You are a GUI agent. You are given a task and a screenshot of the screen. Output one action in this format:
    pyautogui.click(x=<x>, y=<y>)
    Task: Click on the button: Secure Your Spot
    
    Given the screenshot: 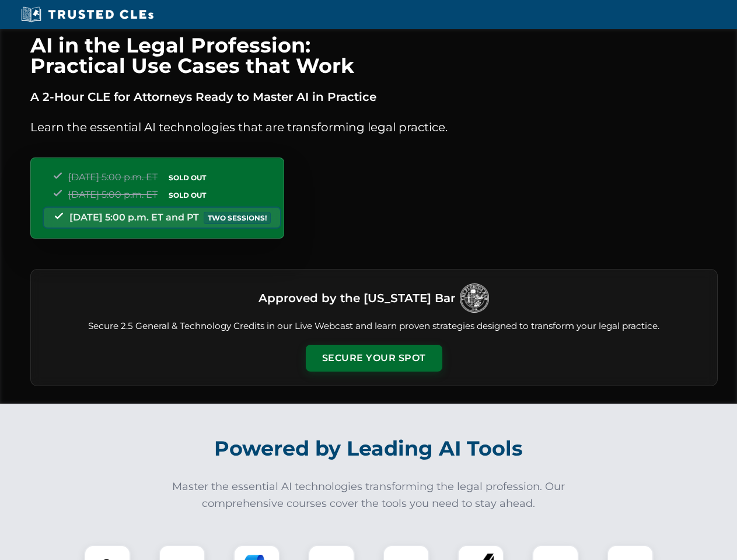 What is the action you would take?
    pyautogui.click(x=374, y=359)
    